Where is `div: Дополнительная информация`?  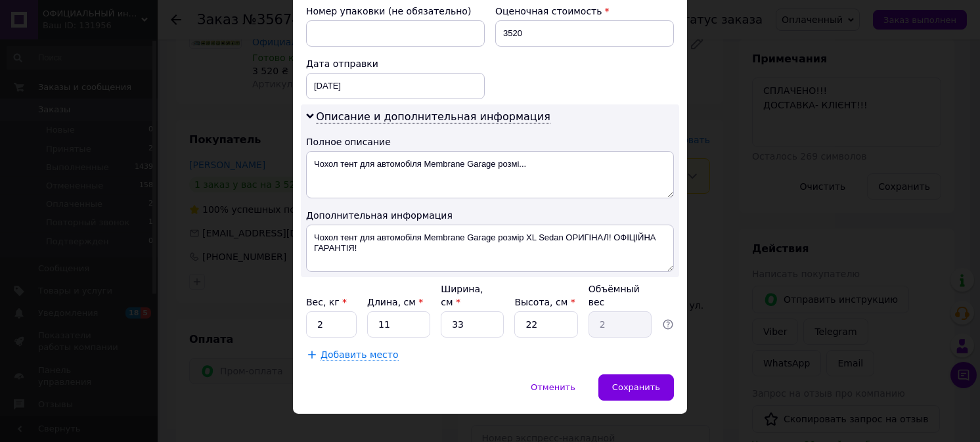 div: Дополнительная информация is located at coordinates (490, 216).